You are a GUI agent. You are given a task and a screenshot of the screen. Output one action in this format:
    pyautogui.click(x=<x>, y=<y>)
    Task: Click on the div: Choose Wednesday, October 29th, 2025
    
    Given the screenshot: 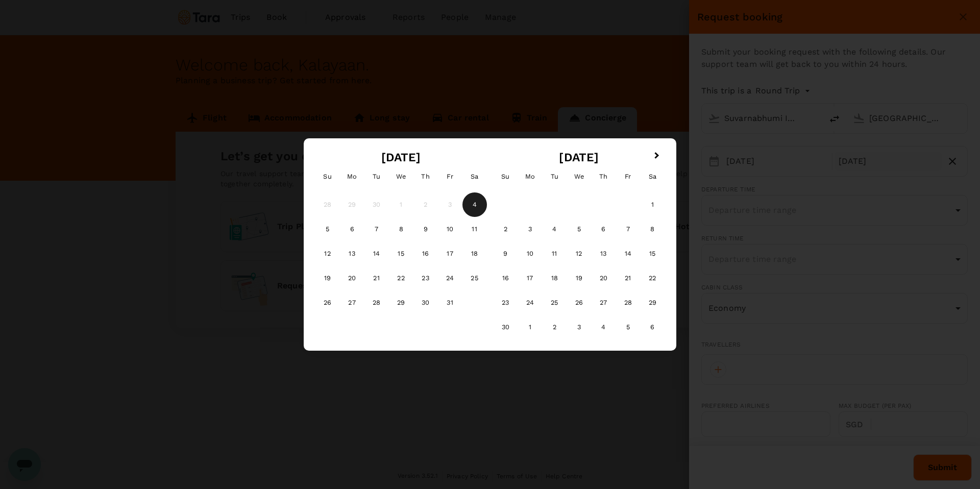 What is the action you would take?
    pyautogui.click(x=401, y=303)
    